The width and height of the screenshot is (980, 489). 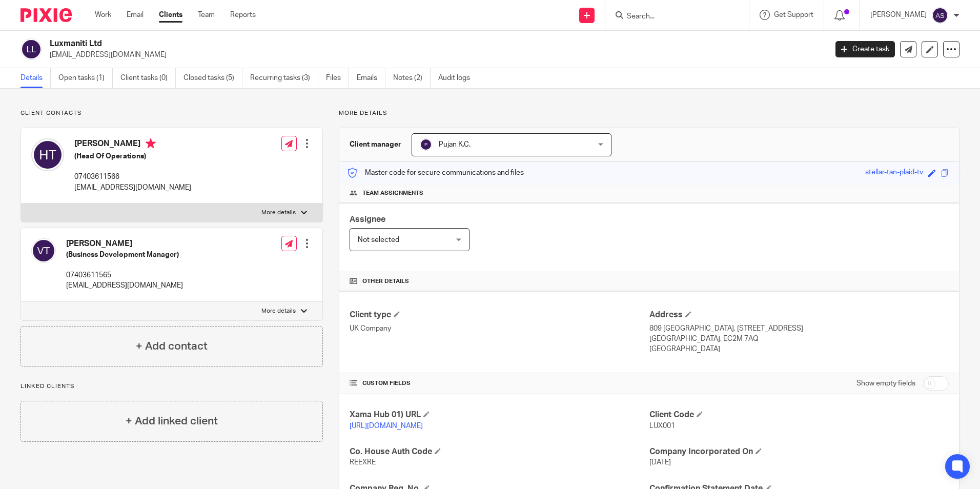 I want to click on a: Details, so click(x=35, y=78).